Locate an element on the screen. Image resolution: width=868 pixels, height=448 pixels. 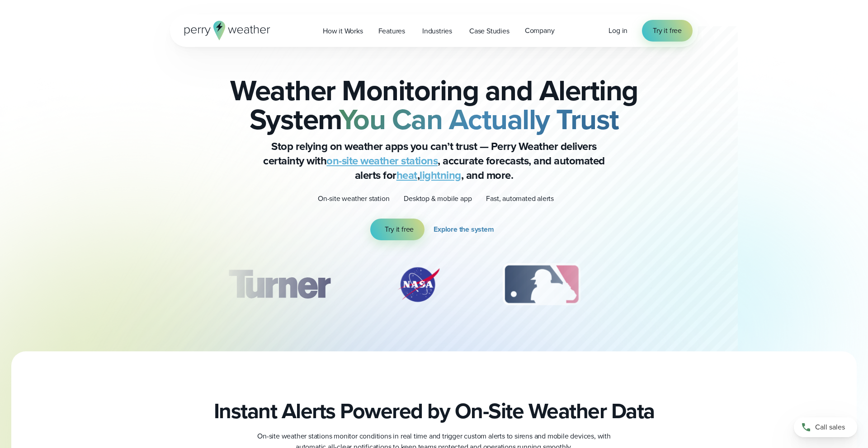
div: slideshow is located at coordinates (434, 287).